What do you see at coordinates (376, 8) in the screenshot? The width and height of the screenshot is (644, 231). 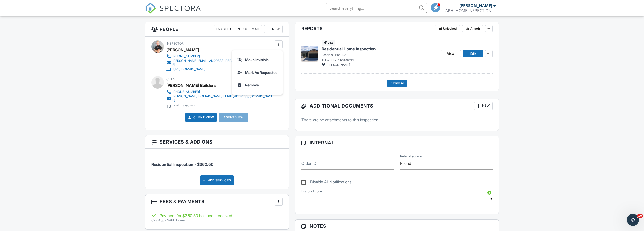 I see `input: Search everything...` at bounding box center [376, 8].